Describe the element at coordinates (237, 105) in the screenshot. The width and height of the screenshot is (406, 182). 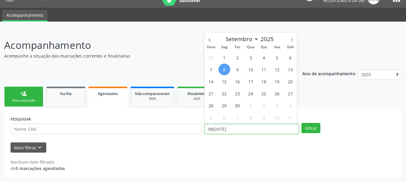
I see `span: Setembro 30, 2025` at that location.